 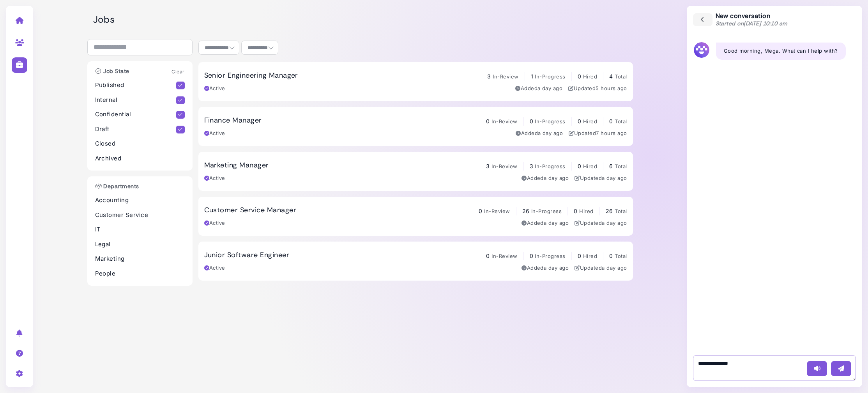 I want to click on h3: Customer Service Manager, so click(x=250, y=211).